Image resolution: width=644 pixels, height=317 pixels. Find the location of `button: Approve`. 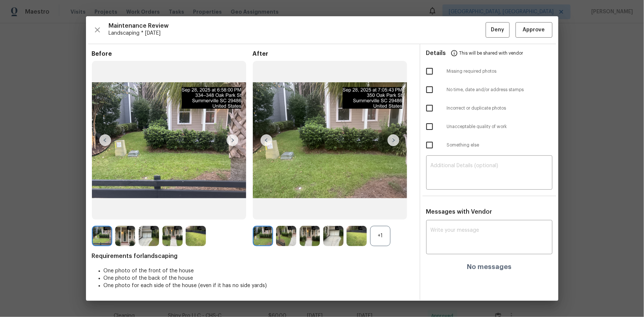

button: Approve is located at coordinates (534, 30).